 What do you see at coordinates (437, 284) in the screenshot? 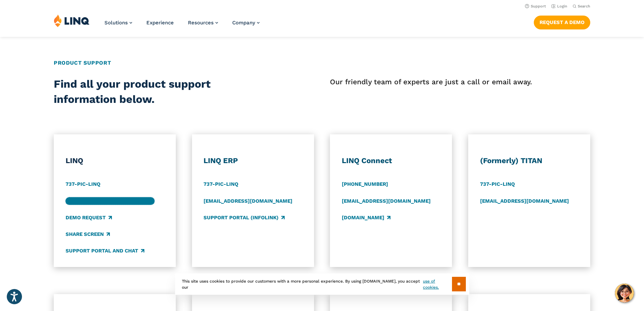
I see `a: use of cookies.` at bounding box center [437, 284].